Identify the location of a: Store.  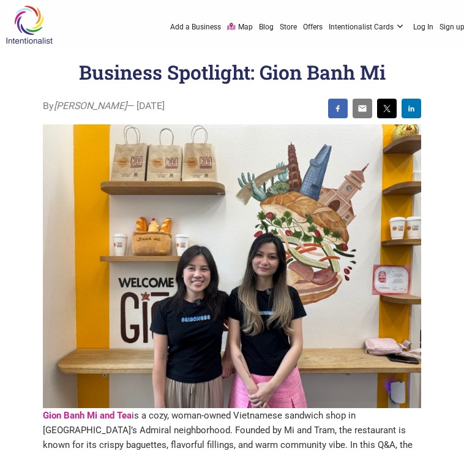
(289, 27).